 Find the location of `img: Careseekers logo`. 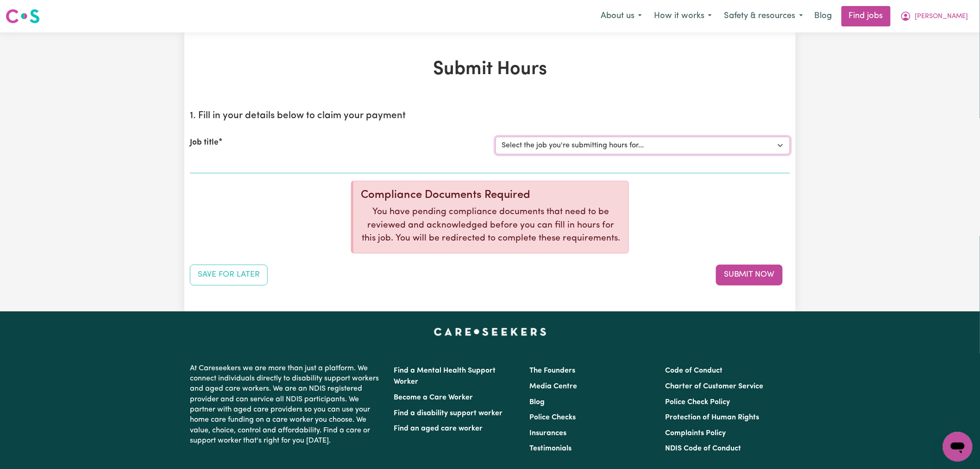

img: Careseekers logo is located at coordinates (23, 16).